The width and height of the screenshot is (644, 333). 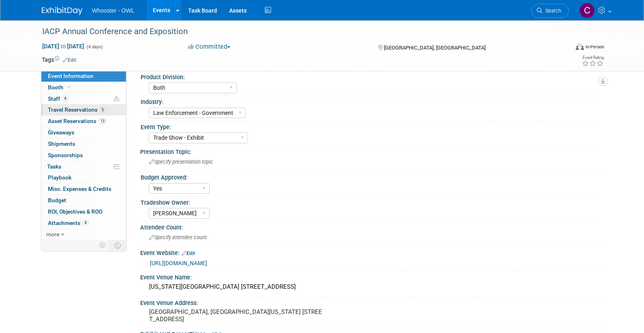 I want to click on button: Committed, so click(x=209, y=47).